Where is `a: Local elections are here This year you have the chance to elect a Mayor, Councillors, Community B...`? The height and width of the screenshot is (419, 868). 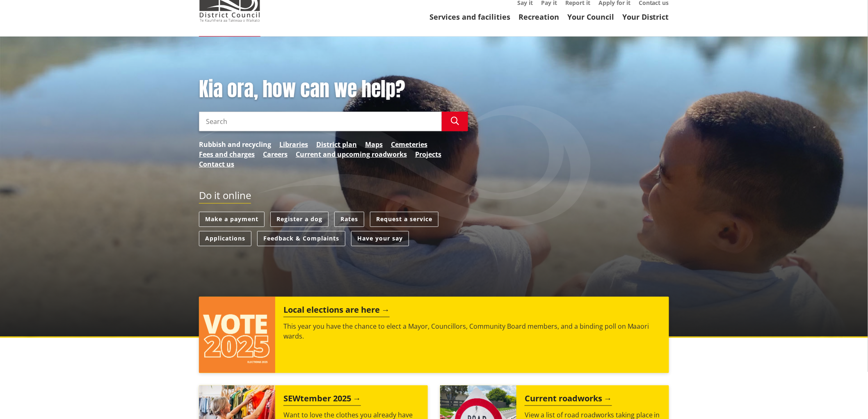 a: Local elections are here This year you have the chance to elect a Mayor, Councillors, Community B... is located at coordinates (434, 335).